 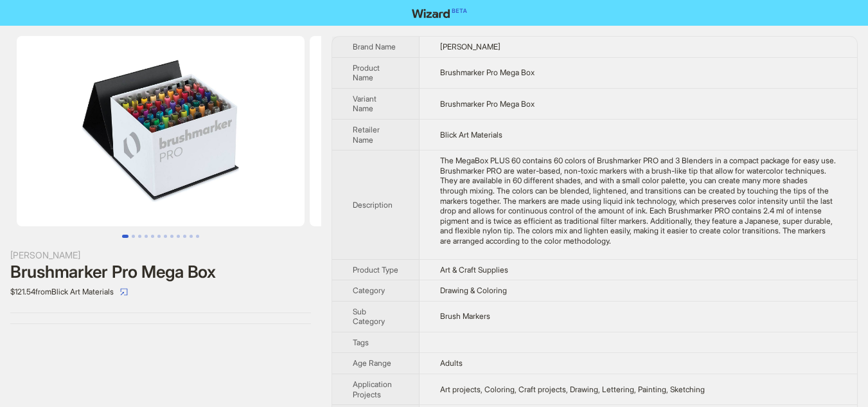 What do you see at coordinates (366, 134) in the screenshot?
I see `span: Retailer Name` at bounding box center [366, 134].